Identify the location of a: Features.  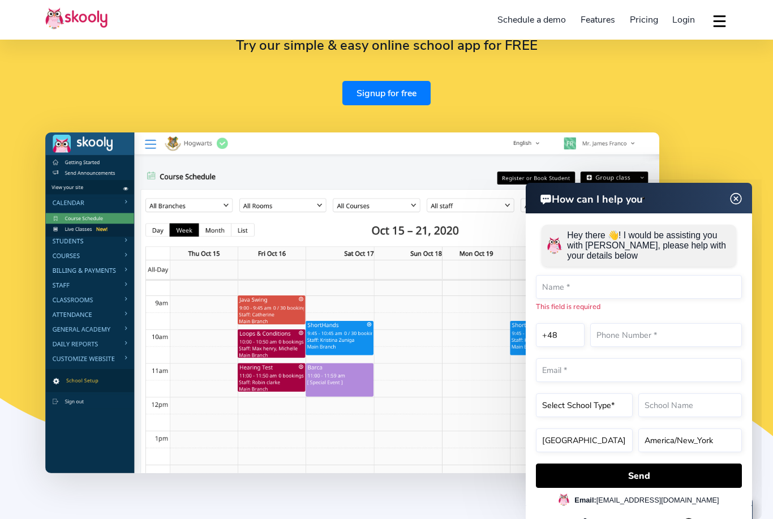
(598, 20).